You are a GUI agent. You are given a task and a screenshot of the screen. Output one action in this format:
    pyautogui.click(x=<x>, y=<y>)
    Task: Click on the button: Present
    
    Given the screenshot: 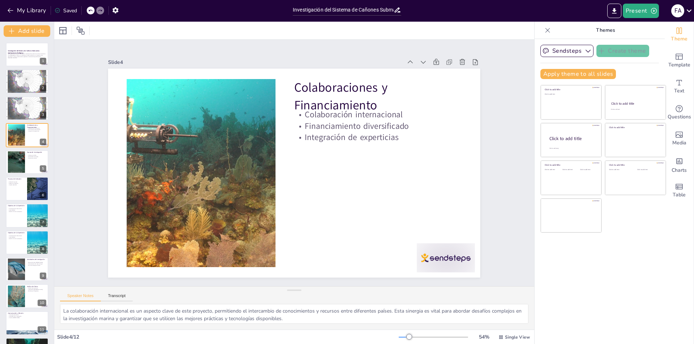 What is the action you would take?
    pyautogui.click(x=641, y=11)
    